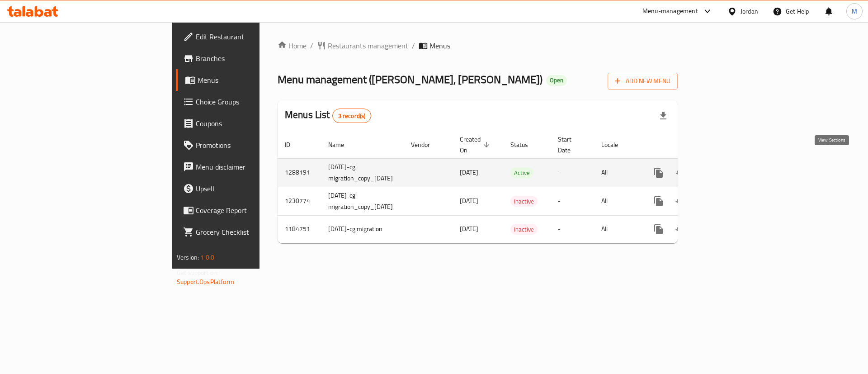 This screenshot has height=374, width=868. Describe the element at coordinates (557, 80) in the screenshot. I see `div: Open` at that location.